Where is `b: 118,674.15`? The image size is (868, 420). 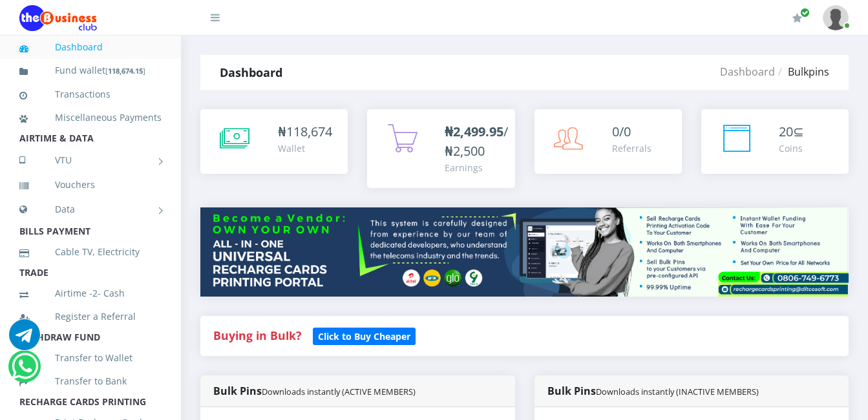 b: 118,674.15 is located at coordinates (126, 70).